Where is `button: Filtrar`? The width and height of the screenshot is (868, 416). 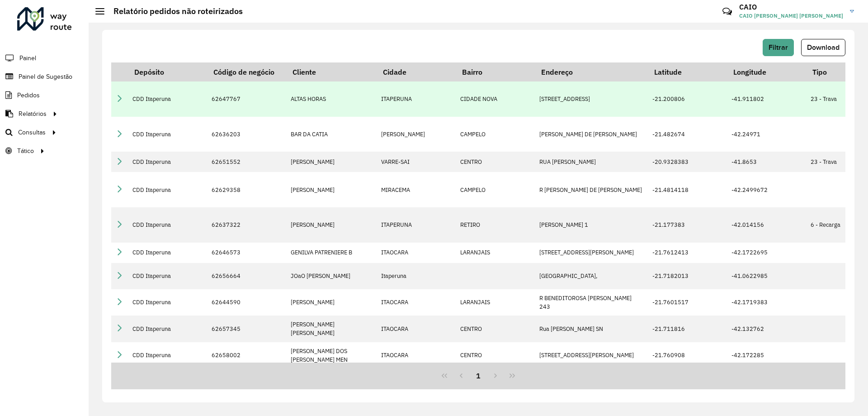 button: Filtrar is located at coordinates (778, 48).